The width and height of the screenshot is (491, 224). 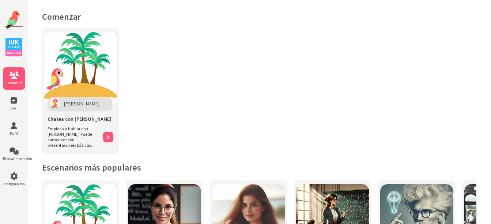 What do you see at coordinates (14, 108) in the screenshot?
I see `span: Crear` at bounding box center [14, 108].